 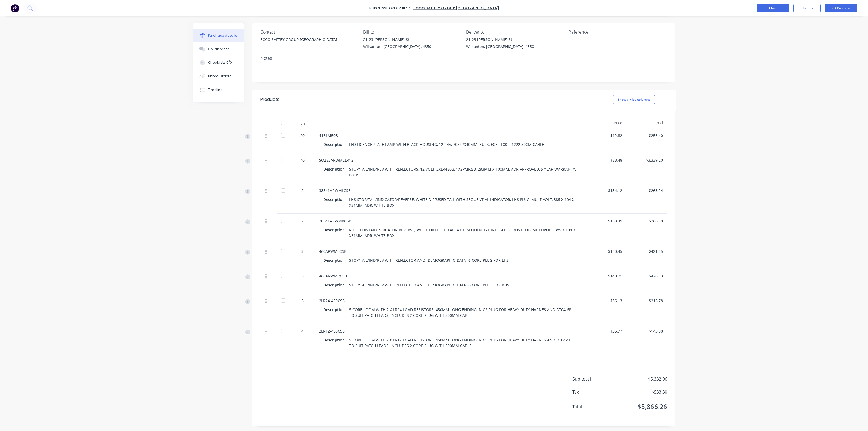 I want to click on button: Checklists 0/0, so click(x=218, y=63).